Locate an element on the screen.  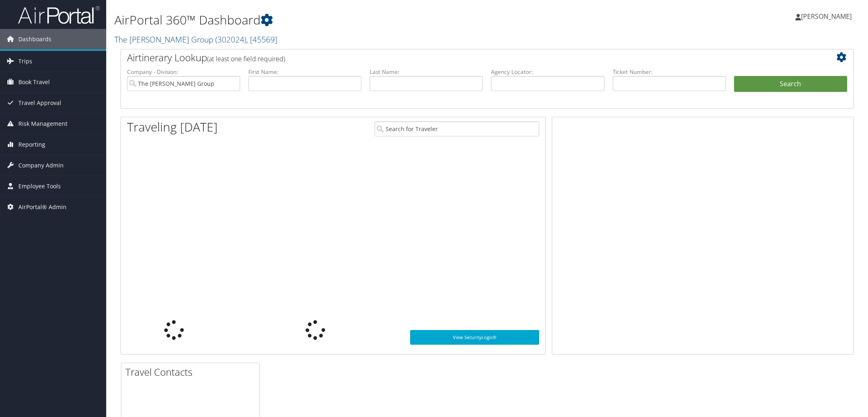
a: View SecurityLogic® is located at coordinates (475, 337).